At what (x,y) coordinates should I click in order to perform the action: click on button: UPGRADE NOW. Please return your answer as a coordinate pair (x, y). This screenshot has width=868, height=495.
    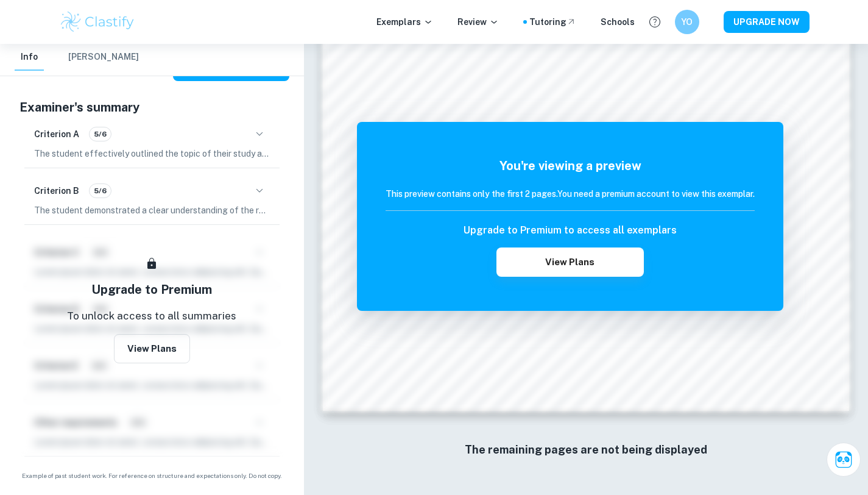
    Looking at the image, I should click on (767, 22).